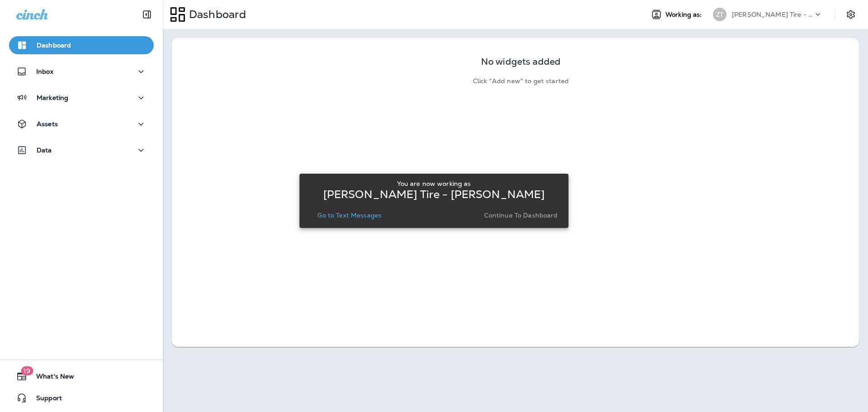 The height and width of the screenshot is (412, 868). Describe the element at coordinates (350, 215) in the screenshot. I see `p: Go to Text Messages` at that location.